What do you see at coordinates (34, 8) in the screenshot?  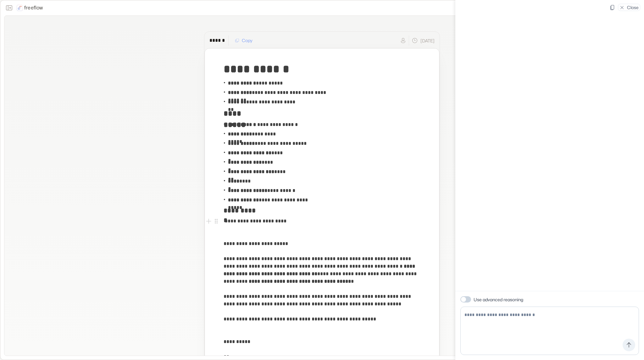 I see `p: freeflow` at bounding box center [34, 8].